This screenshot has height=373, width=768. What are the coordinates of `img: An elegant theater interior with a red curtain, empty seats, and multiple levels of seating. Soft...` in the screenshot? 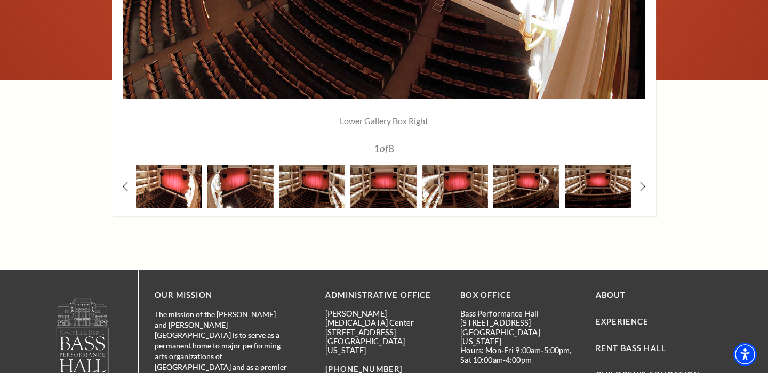 It's located at (312, 187).